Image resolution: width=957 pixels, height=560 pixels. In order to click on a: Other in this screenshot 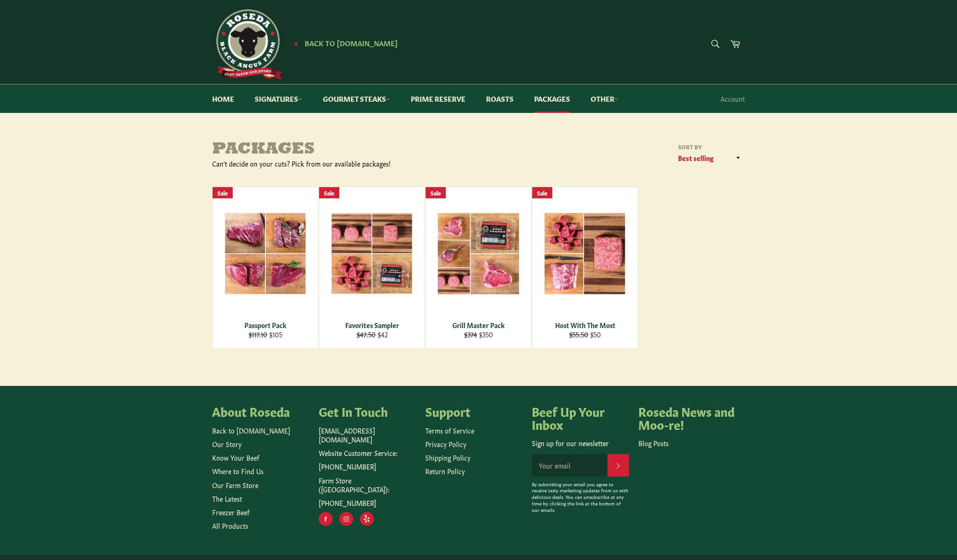, I will do `click(605, 99)`.